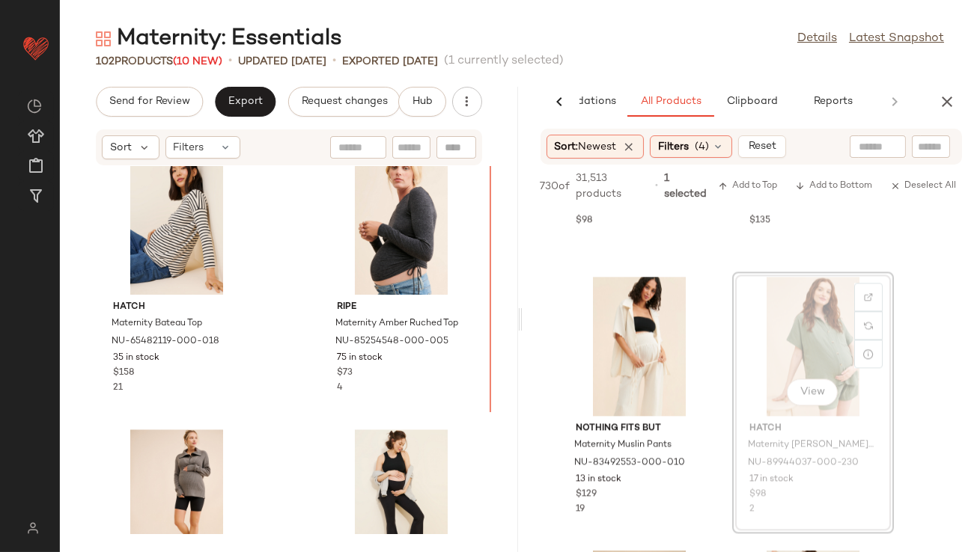 The width and height of the screenshot is (980, 552). Describe the element at coordinates (762, 147) in the screenshot. I see `span: Reset` at that location.